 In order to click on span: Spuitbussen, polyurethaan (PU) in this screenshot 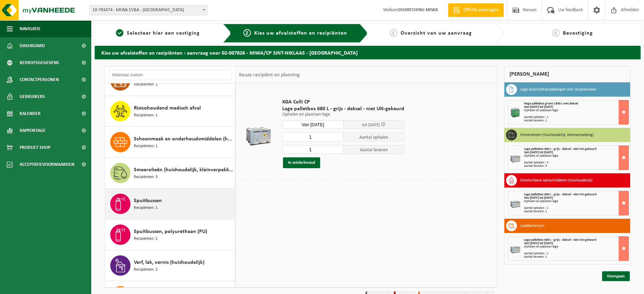, I will do `click(170, 231)`.